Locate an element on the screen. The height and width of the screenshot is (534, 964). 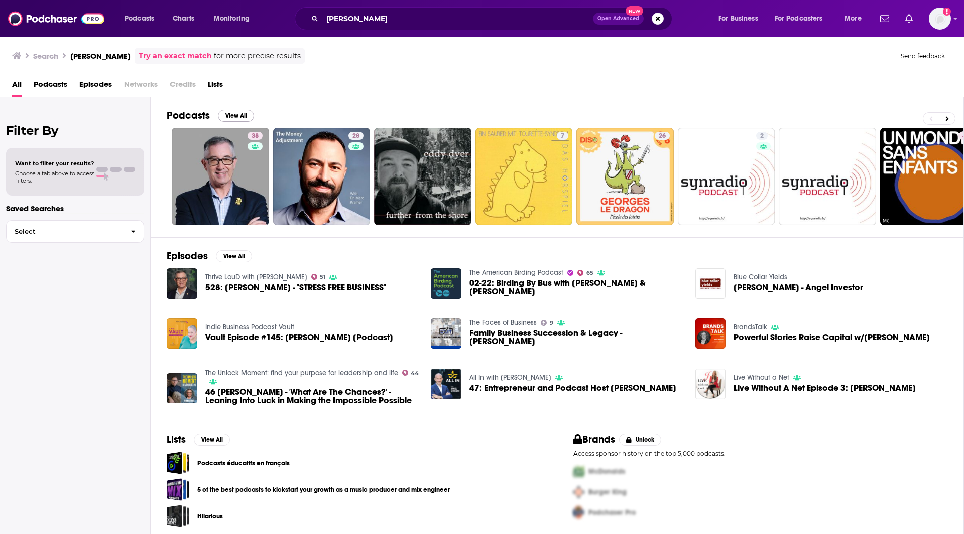
span: 51 is located at coordinates (322, 277).